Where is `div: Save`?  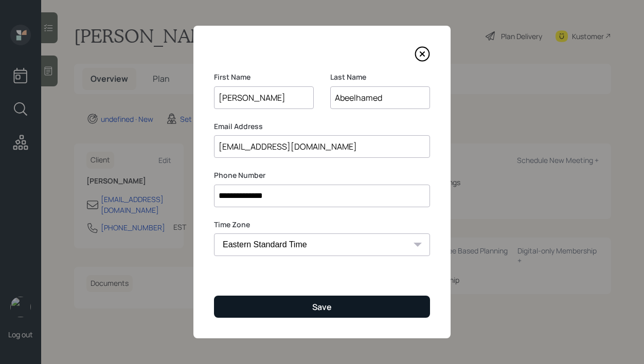
div: Save is located at coordinates (322, 307).